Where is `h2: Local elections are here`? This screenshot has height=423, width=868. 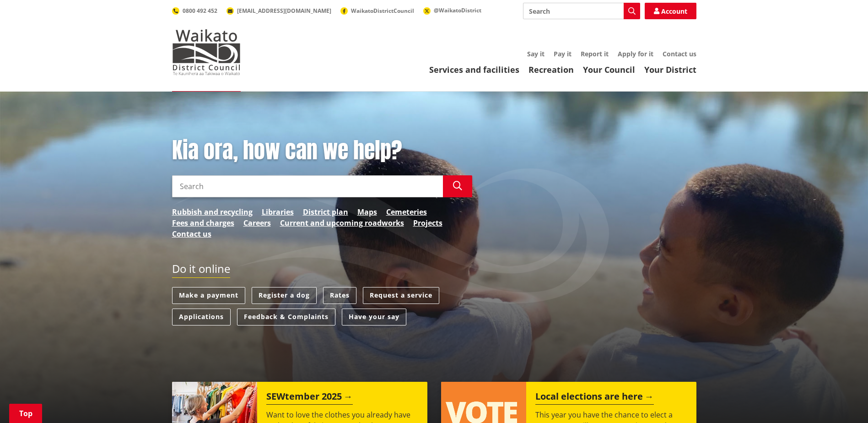
h2: Local elections are here is located at coordinates (595, 398).